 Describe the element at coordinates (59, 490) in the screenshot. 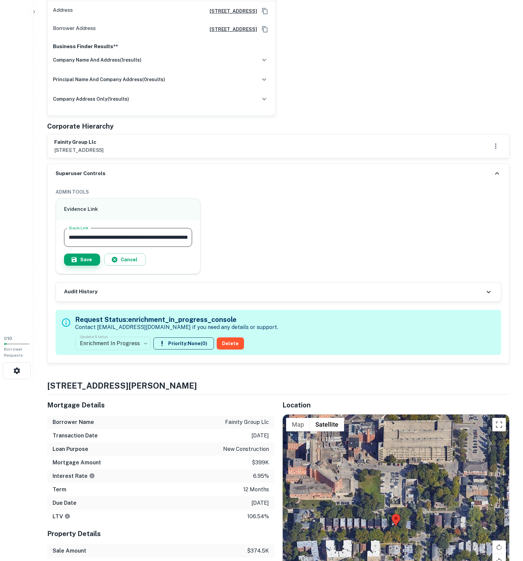

I see `h6: Term` at that location.